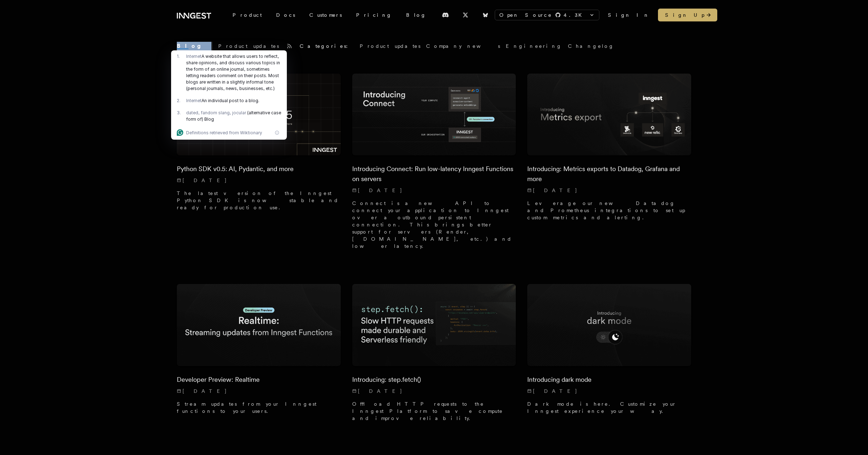  What do you see at coordinates (285, 15) in the screenshot?
I see `a: Docs` at bounding box center [285, 15].